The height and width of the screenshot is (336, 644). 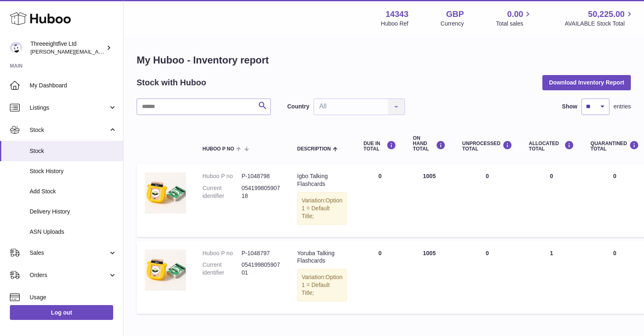 I want to click on span: 0.00, so click(x=515, y=14).